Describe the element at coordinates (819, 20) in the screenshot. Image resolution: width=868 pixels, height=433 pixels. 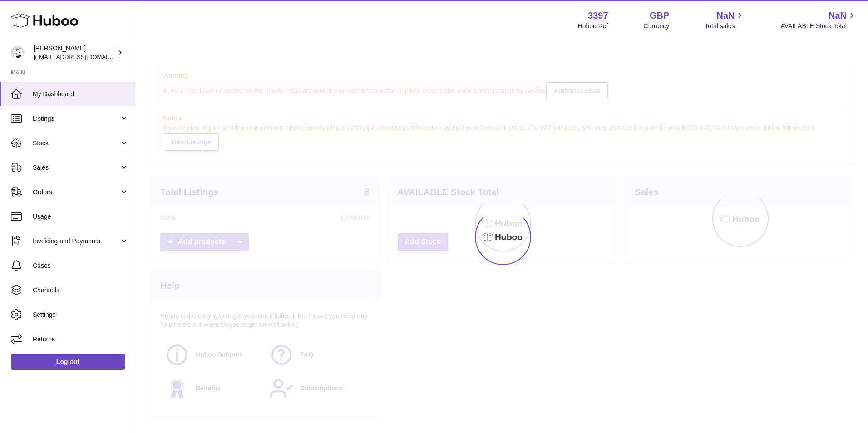
I see `a: NaN AVAILABLE Stock Total` at that location.